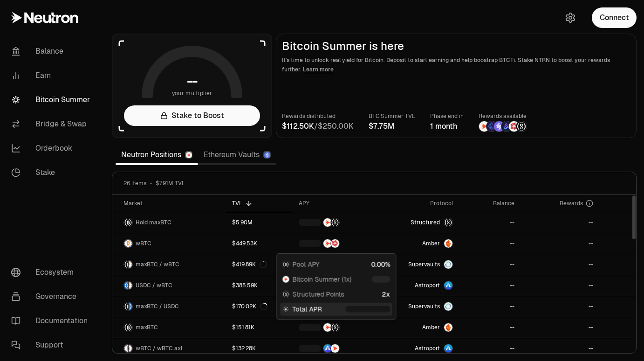 Image resolution: width=644 pixels, height=361 pixels. I want to click on img: Bedrock Diamonds, so click(506, 126).